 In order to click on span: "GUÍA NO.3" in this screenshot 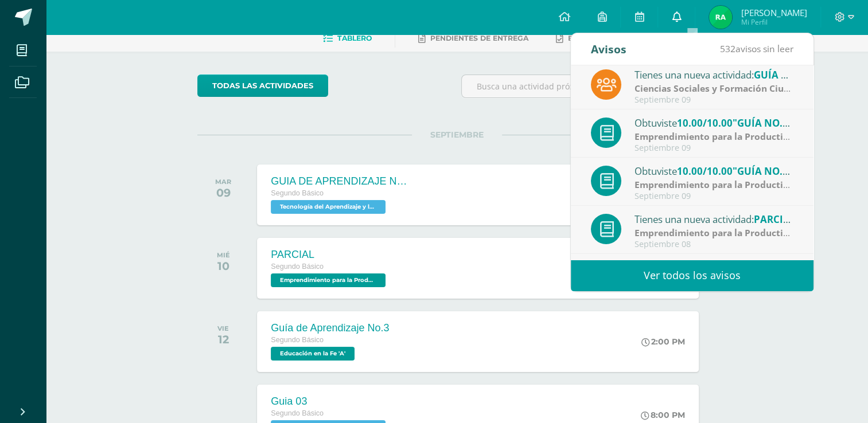, I will do `click(763, 122)`.